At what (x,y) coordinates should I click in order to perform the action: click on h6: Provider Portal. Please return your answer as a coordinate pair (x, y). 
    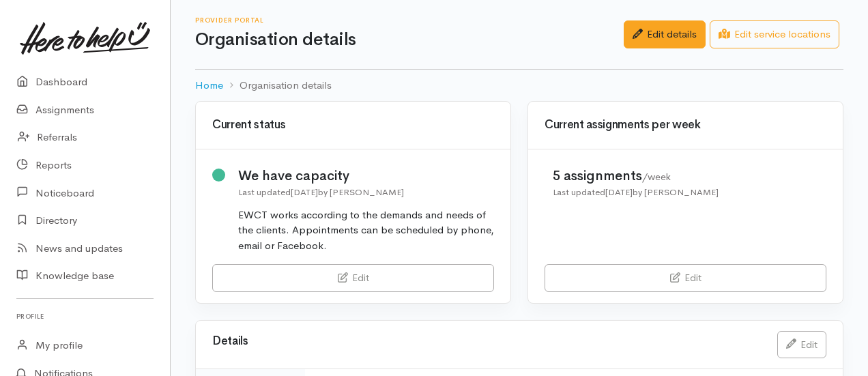
    Looking at the image, I should click on (409, 20).